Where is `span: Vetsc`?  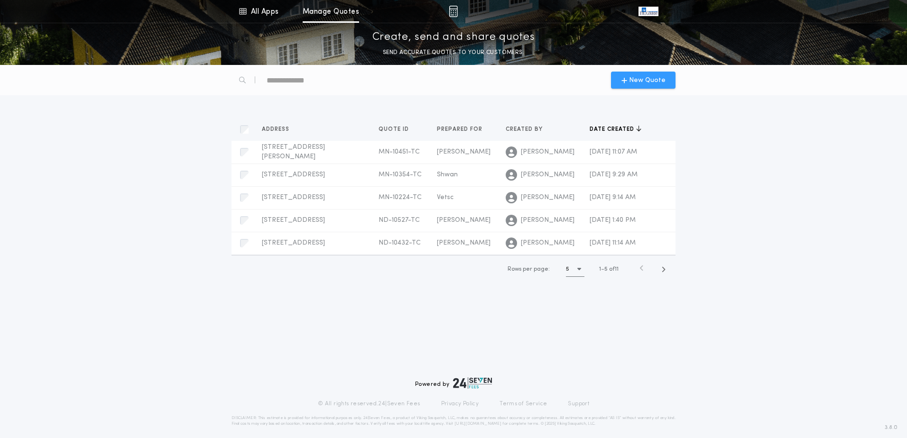 span: Vetsc is located at coordinates (445, 197).